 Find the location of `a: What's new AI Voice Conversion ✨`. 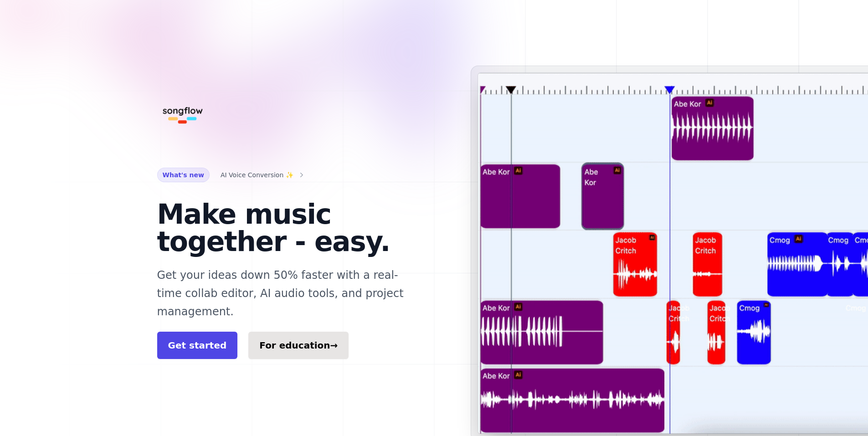

a: What's new AI Voice Conversion ✨ is located at coordinates (231, 175).